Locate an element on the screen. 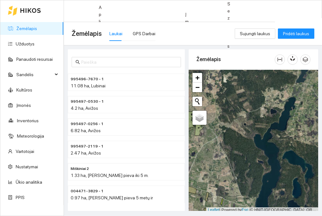 The image size is (322, 216). span: Miškiniai 2 is located at coordinates (80, 168).